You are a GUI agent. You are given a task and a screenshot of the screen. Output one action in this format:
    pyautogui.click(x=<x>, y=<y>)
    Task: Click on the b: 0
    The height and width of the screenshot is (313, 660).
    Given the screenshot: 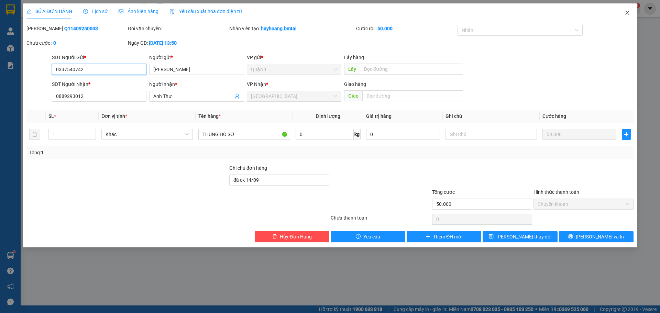 What is the action you would take?
    pyautogui.click(x=55, y=43)
    